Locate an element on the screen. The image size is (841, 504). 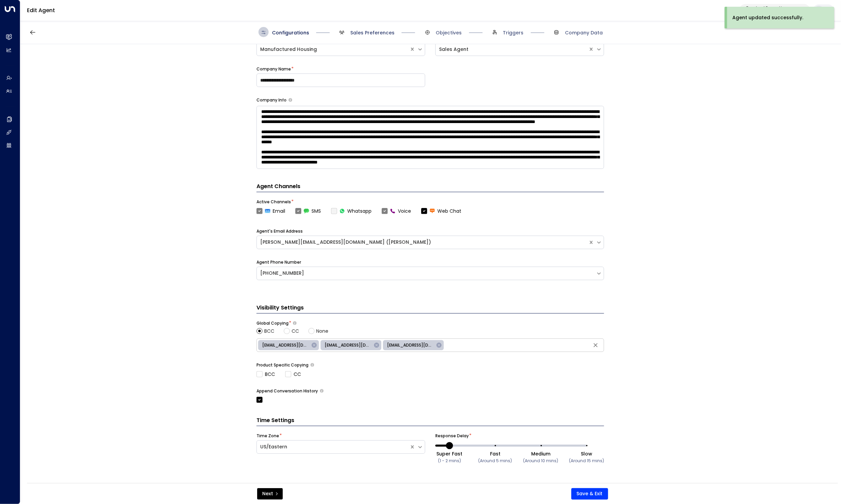
small: (Around 15 mins) is located at coordinates (587, 460).